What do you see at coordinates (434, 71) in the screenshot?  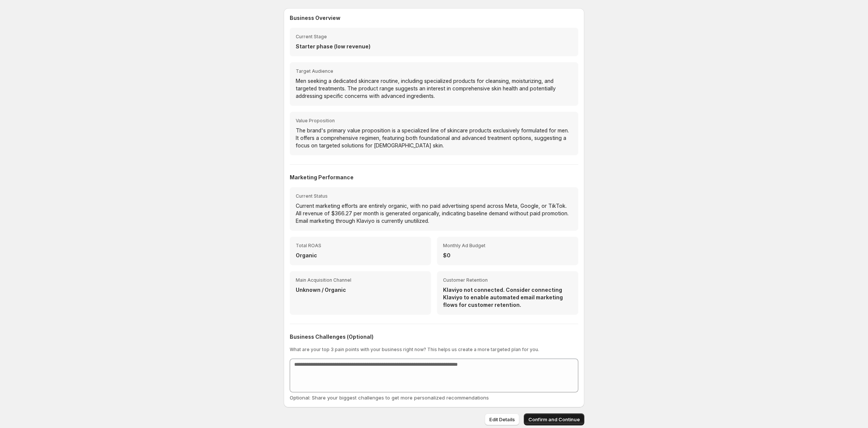 I see `span: Target Audience` at bounding box center [434, 71].